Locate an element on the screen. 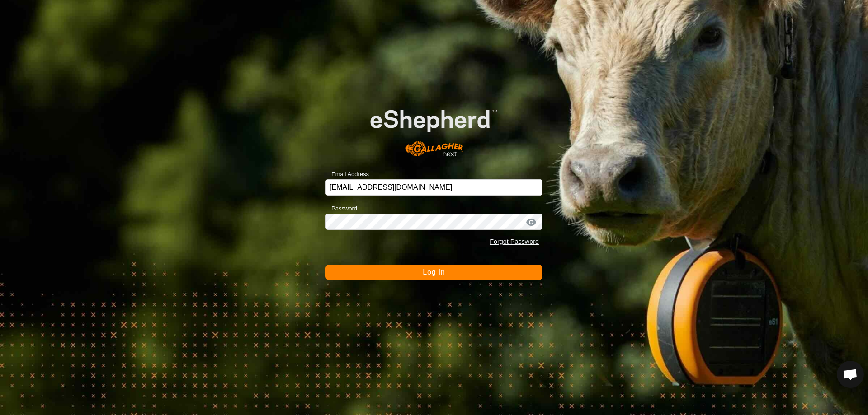 This screenshot has height=415, width=868. label: Email Address is located at coordinates (347, 175).